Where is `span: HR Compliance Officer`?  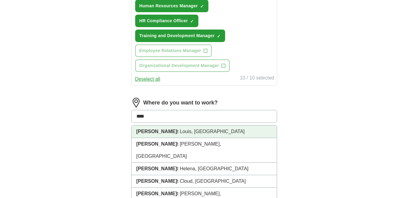
span: HR Compliance Officer is located at coordinates (164, 21).